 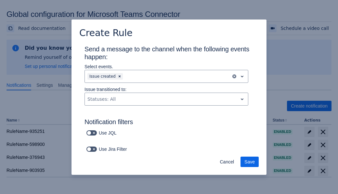 I want to click on button: Cancel, so click(x=227, y=162).